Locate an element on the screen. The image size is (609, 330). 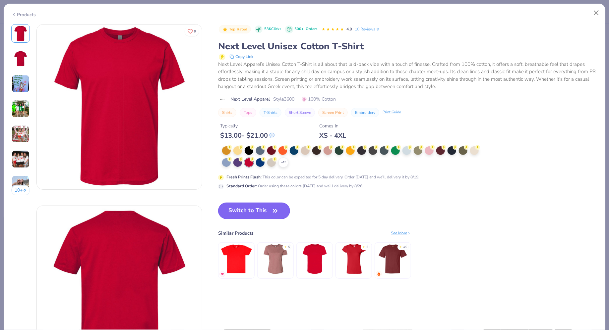
span: 100% Cotton is located at coordinates (318, 99).